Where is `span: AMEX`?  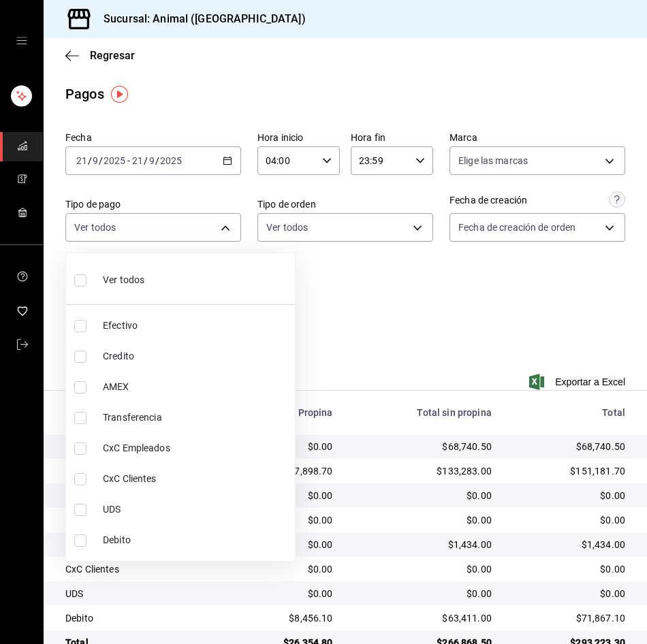
span: AMEX is located at coordinates (196, 387).